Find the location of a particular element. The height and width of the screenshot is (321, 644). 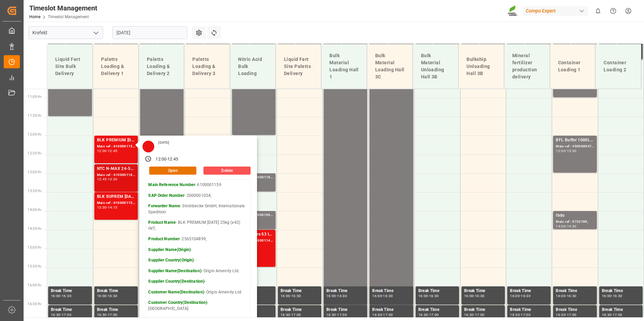

strong: Product Number is located at coordinates (164, 239).